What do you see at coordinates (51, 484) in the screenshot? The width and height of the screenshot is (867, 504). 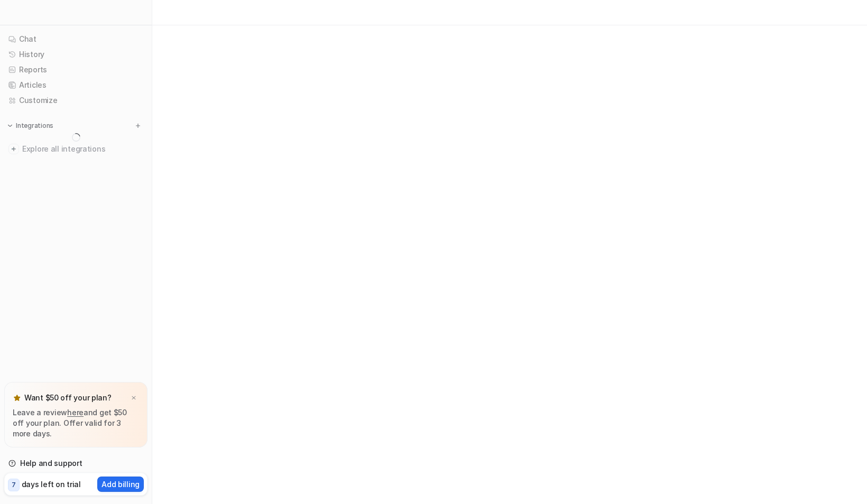 I see `p: days left on trial` at bounding box center [51, 484].